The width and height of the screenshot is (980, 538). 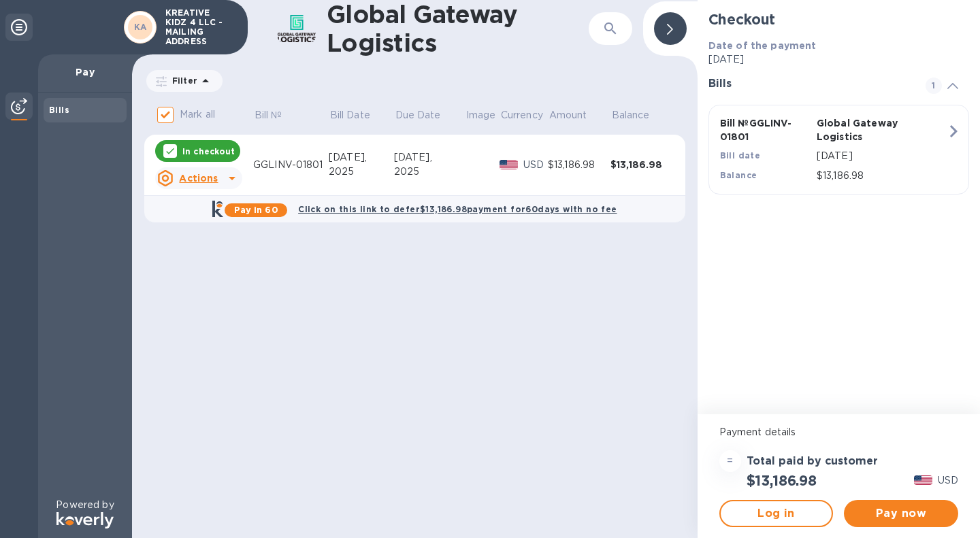 What do you see at coordinates (766, 130) in the screenshot?
I see `p: Bill № GGLINV-01801` at bounding box center [766, 130].